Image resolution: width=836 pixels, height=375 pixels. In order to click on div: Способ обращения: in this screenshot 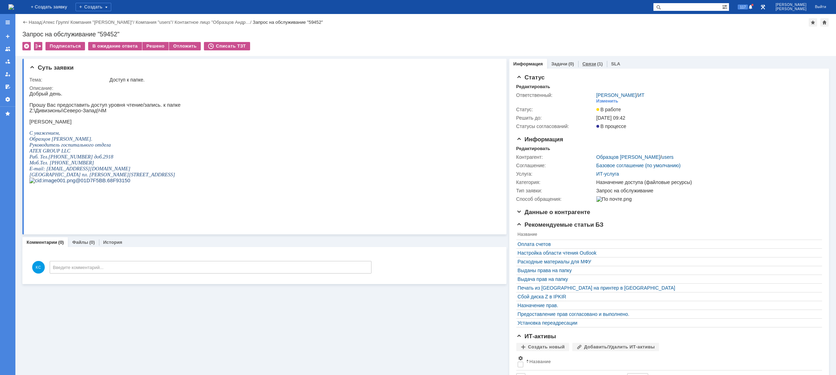, I will do `click(556, 199)`.